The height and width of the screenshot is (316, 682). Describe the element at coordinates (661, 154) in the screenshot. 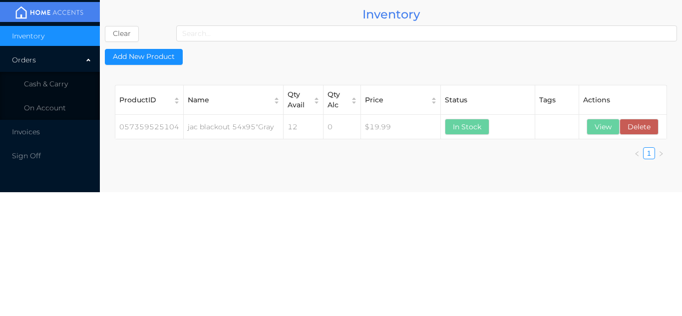

I see `i: icon: right` at that location.